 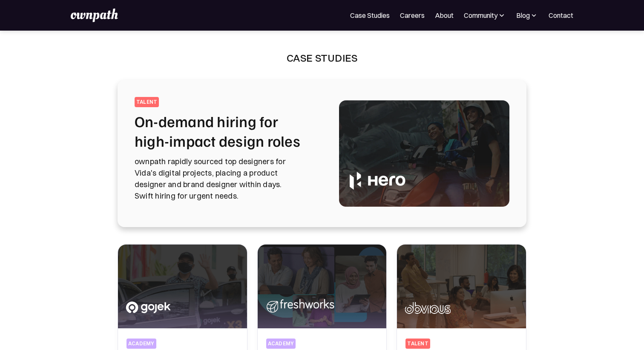 What do you see at coordinates (227, 131) in the screenshot?
I see `h2: On-demand hiring for high-impact design roles` at bounding box center [227, 131].